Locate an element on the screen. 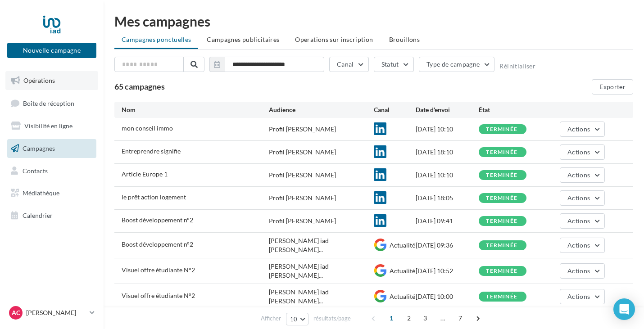 This screenshot has height=329, width=644. a: Opérations is located at coordinates (52, 80).